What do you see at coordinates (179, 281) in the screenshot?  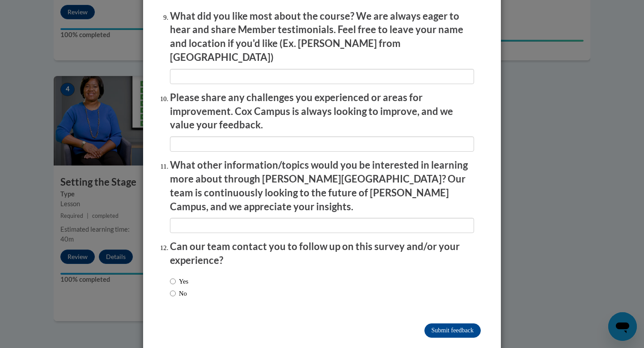 I see `label: Yes` at bounding box center [179, 281].